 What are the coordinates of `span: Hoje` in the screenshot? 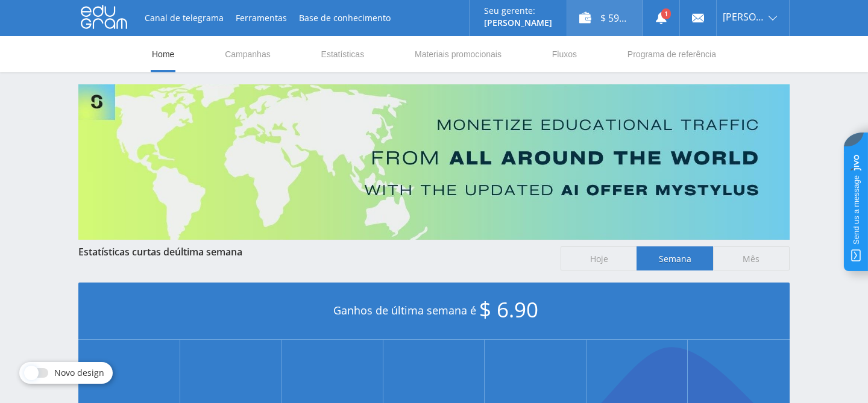 It's located at (599, 258).